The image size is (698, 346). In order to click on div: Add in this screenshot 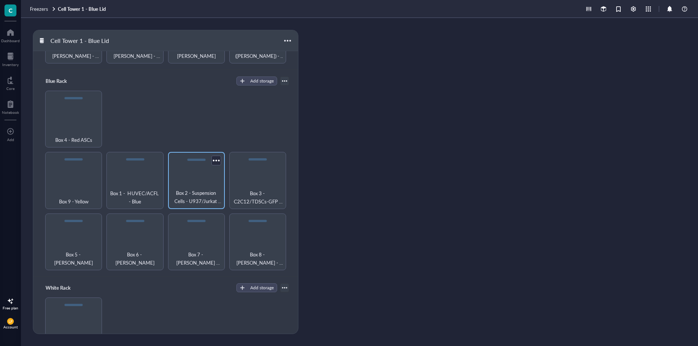, I will do `click(10, 140)`.